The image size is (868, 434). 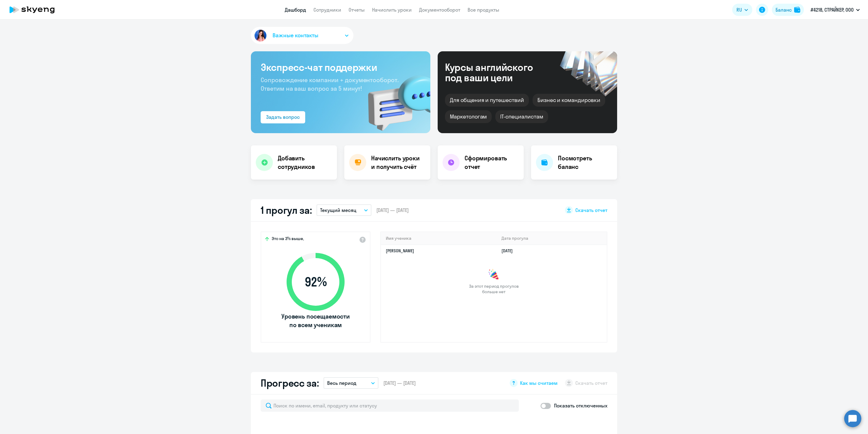 I want to click on div: Задать вопрос, so click(x=283, y=117).